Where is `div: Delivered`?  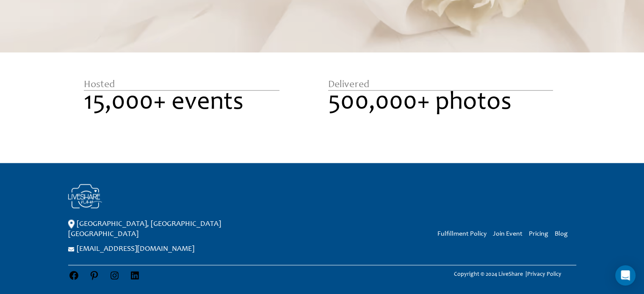
div: Delivered is located at coordinates (440, 86).